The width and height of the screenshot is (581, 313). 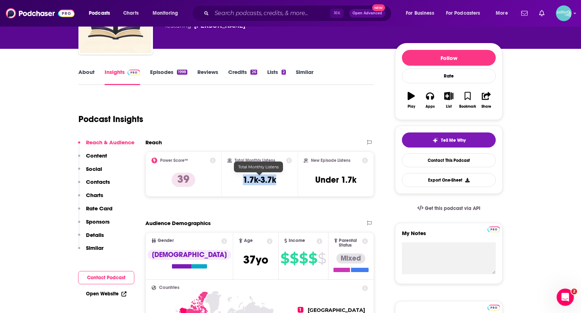 I want to click on h1: Podcast Insights, so click(x=111, y=119).